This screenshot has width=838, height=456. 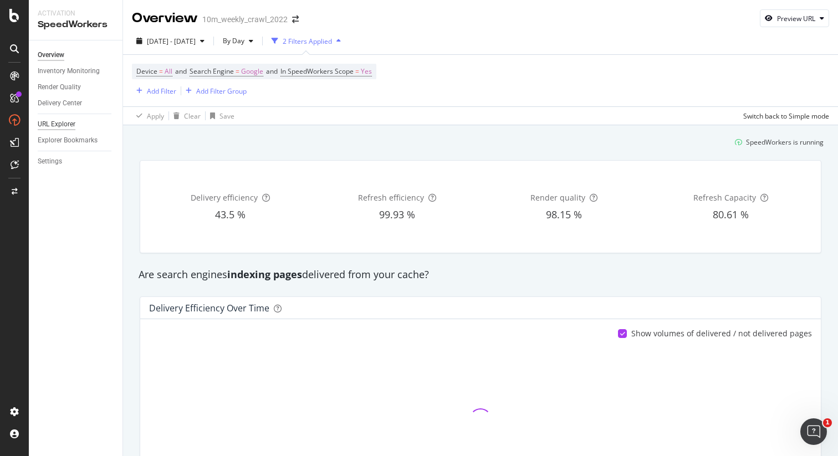 I want to click on div: Preview URL, so click(x=796, y=18).